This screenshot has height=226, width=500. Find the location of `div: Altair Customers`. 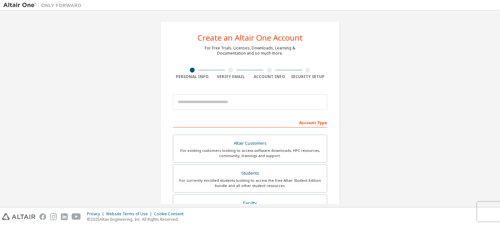

div: Altair Customers is located at coordinates (250, 144).